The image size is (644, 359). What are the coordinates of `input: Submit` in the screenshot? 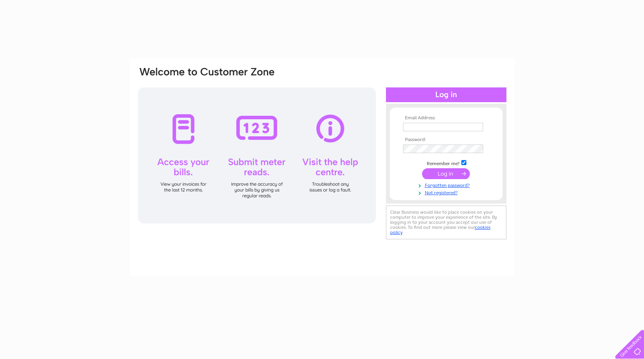 It's located at (446, 174).